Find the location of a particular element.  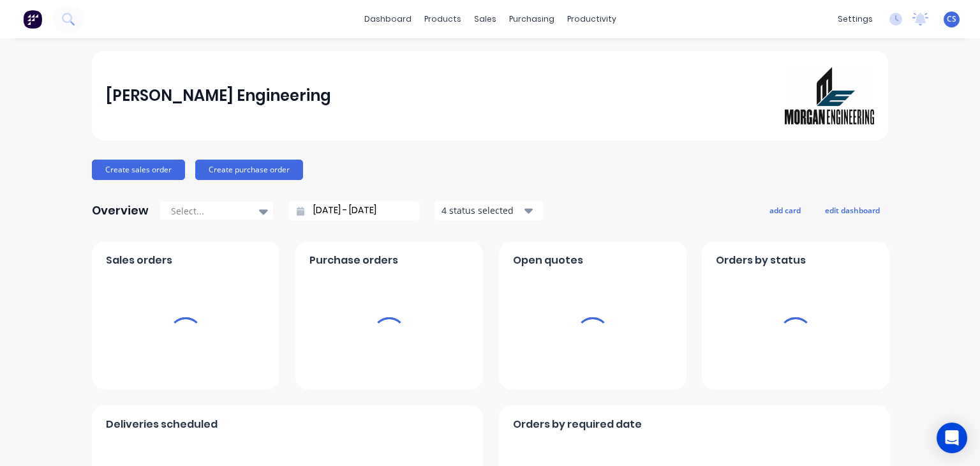

span: Purchase orders is located at coordinates (353, 260).